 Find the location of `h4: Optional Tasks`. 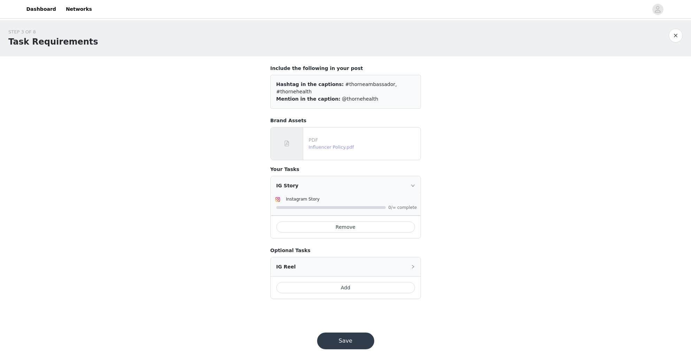

h4: Optional Tasks is located at coordinates (346, 251).